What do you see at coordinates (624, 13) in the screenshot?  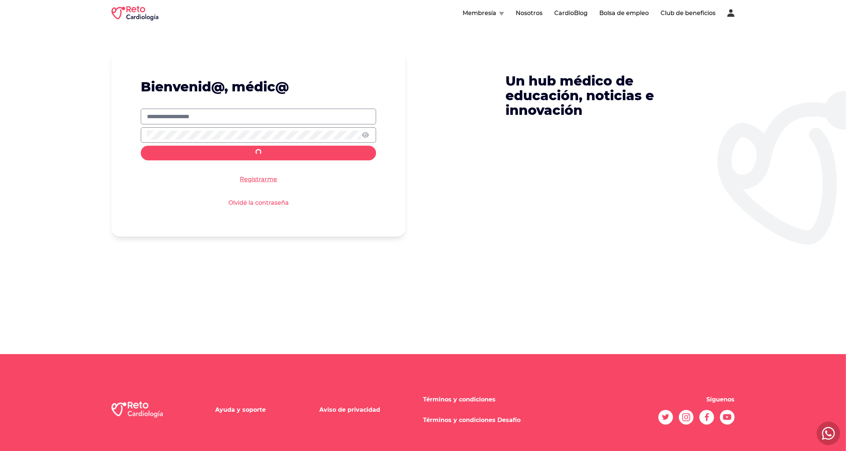 I see `a: Bolsa de empleo` at bounding box center [624, 13].